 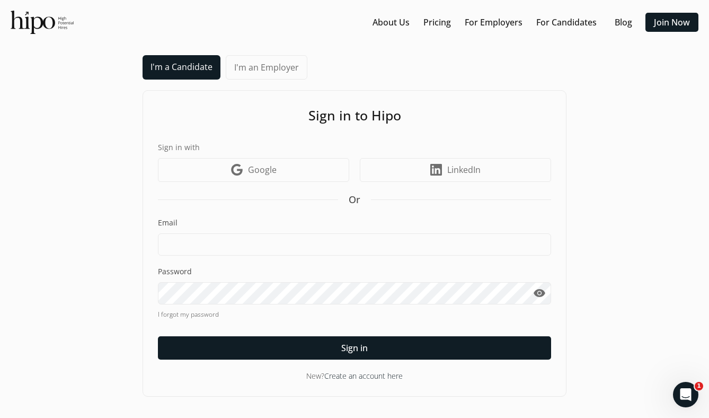 What do you see at coordinates (672, 22) in the screenshot?
I see `button: Join Now` at bounding box center [672, 22].